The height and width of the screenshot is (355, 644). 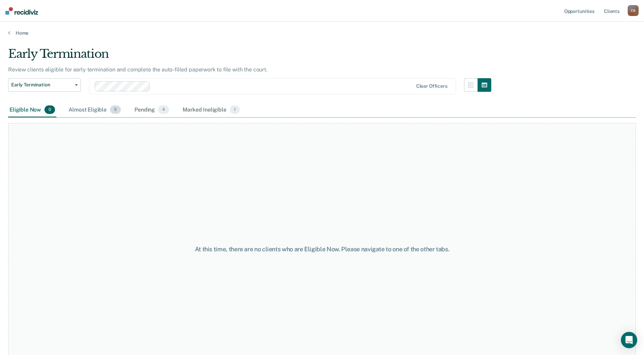 I want to click on button: CR, so click(x=633, y=10).